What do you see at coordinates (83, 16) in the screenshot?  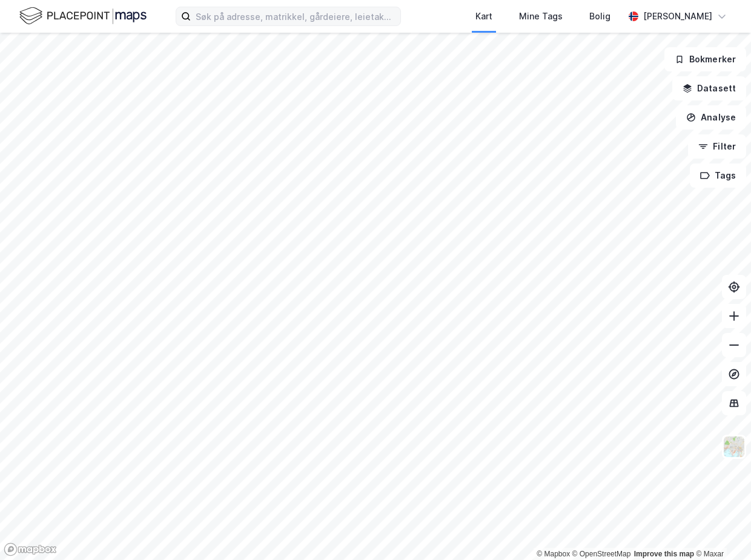 I see `img: logo.f888ab2527a4732fd821a326f86c7f29.svg` at bounding box center [83, 16].